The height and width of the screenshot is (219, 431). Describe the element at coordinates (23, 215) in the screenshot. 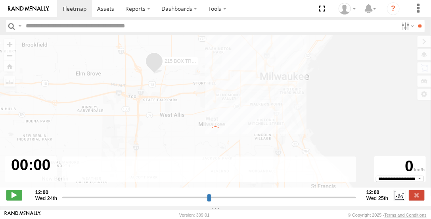

I see `a: Visit our Website` at that location.